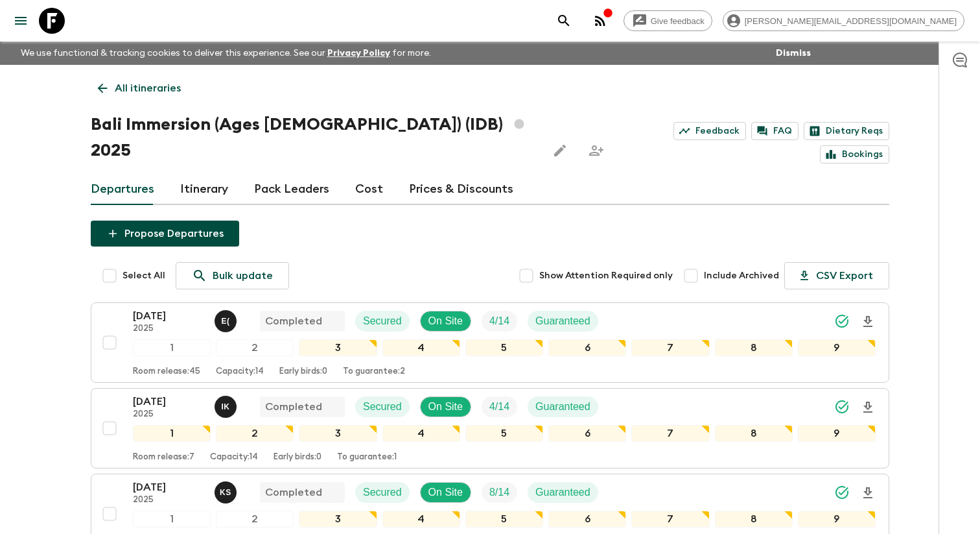  What do you see at coordinates (597, 151) in the screenshot?
I see `span: Share this itinerary` at bounding box center [597, 151].